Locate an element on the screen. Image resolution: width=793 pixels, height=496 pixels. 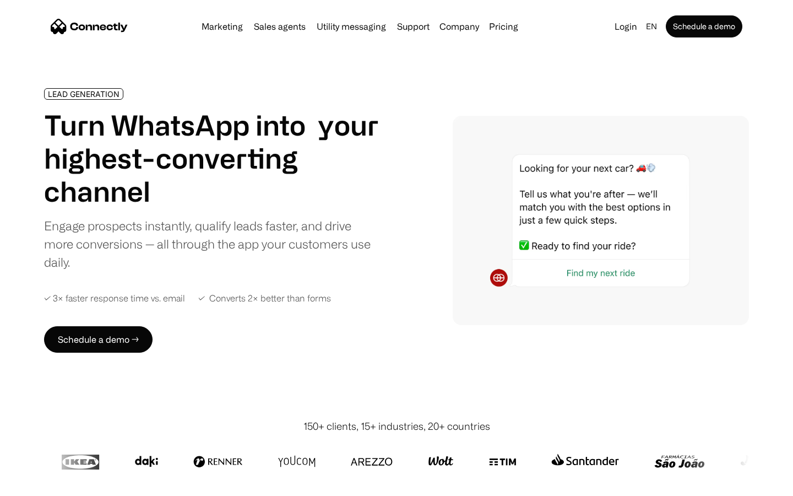
div: Company is located at coordinates (459, 26).